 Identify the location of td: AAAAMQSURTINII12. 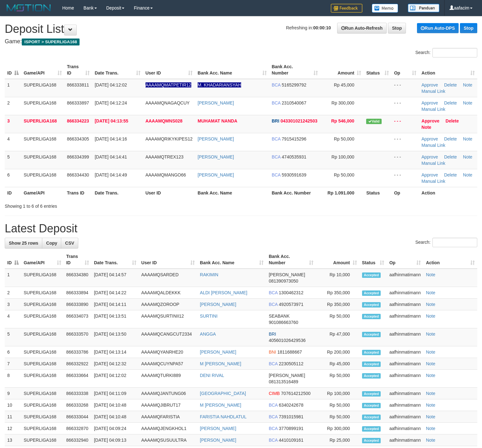
(168, 319).